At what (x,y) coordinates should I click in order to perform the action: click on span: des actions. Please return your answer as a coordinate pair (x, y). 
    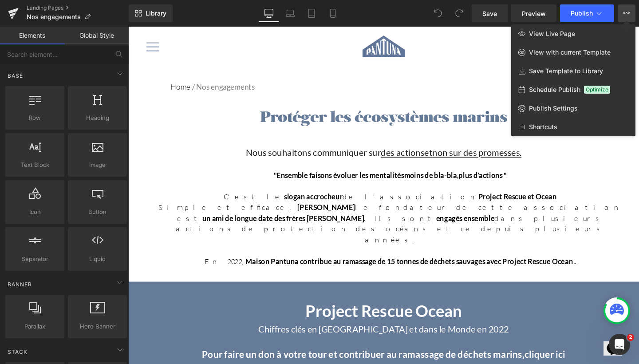
    Looking at the image, I should click on (288, 132).